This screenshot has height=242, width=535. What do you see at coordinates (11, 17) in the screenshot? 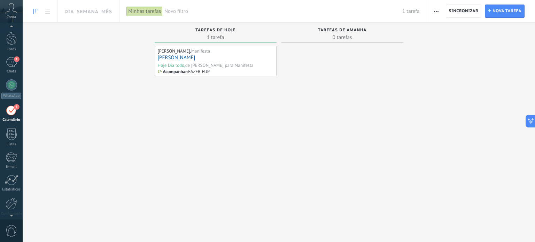
I see `span: Conta` at bounding box center [11, 17].